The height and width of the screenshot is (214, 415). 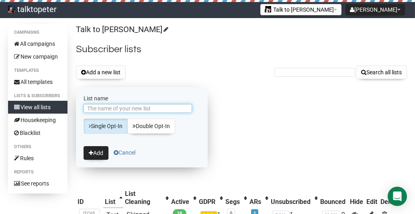 I want to click on a: Double Opt-In, so click(x=151, y=126).